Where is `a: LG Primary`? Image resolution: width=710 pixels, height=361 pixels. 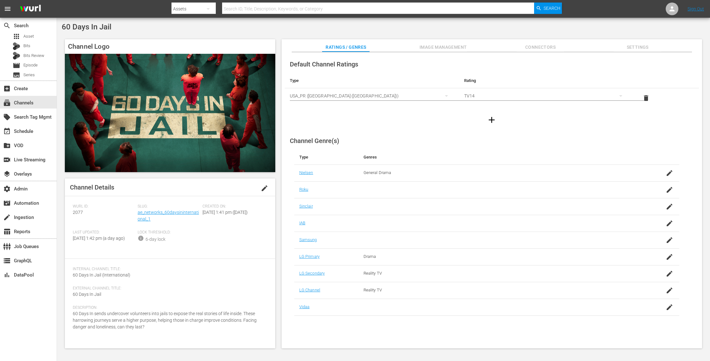
a: LG Primary is located at coordinates (310, 256).